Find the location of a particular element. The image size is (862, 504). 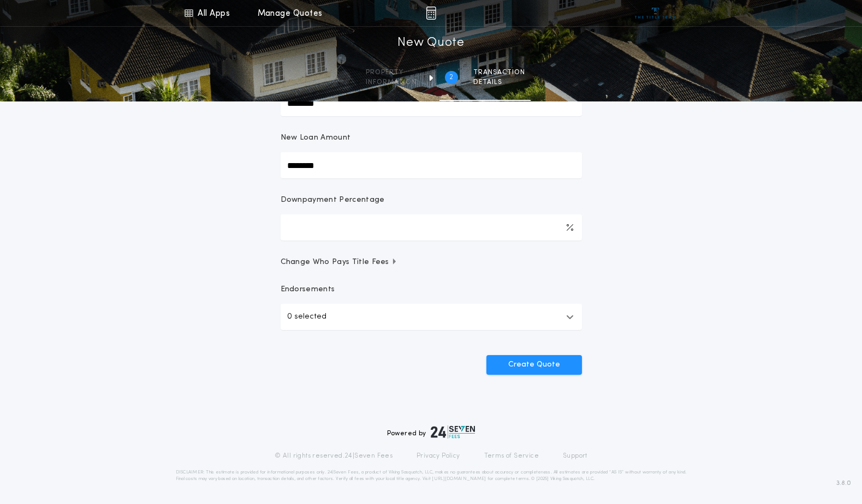

a: Privacy Policy is located at coordinates (438, 455).